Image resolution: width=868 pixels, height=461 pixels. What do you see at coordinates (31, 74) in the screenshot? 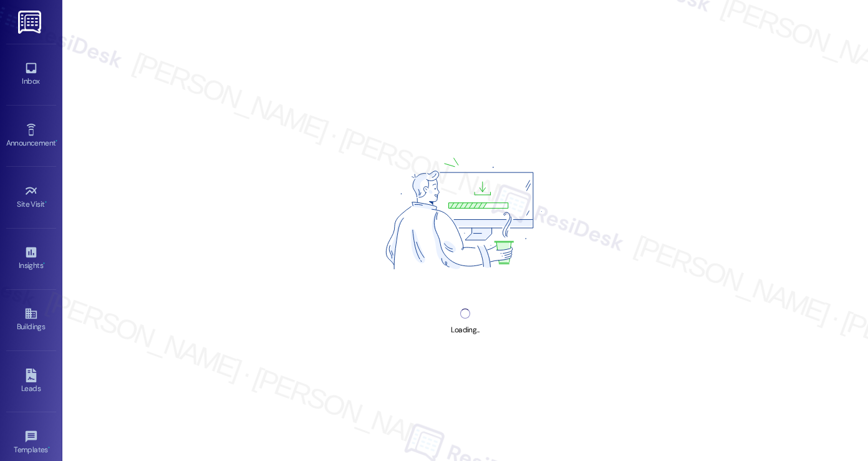
I see `a: Inbox` at bounding box center [31, 74].